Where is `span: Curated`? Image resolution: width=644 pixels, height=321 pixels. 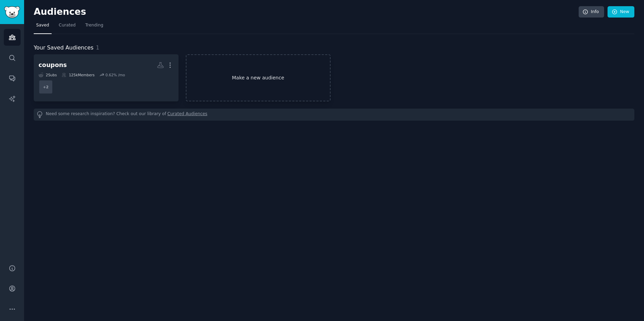 span: Curated is located at coordinates (67, 25).